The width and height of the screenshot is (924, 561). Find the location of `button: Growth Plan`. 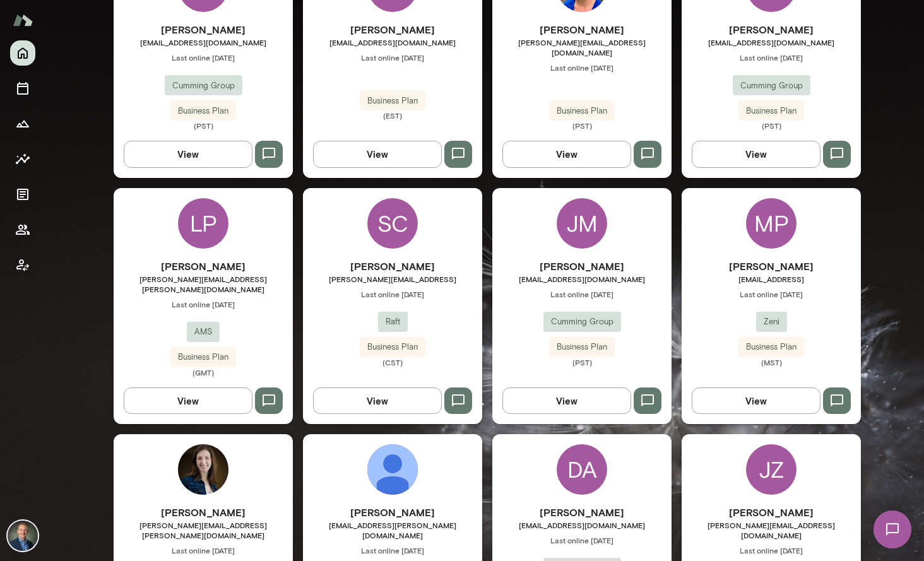

button: Growth Plan is located at coordinates (22, 124).